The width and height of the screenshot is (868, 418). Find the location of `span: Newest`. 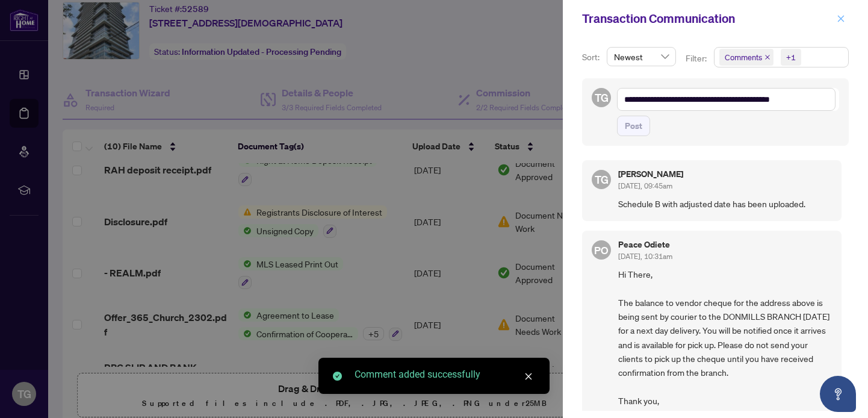

span: Newest is located at coordinates (641, 57).